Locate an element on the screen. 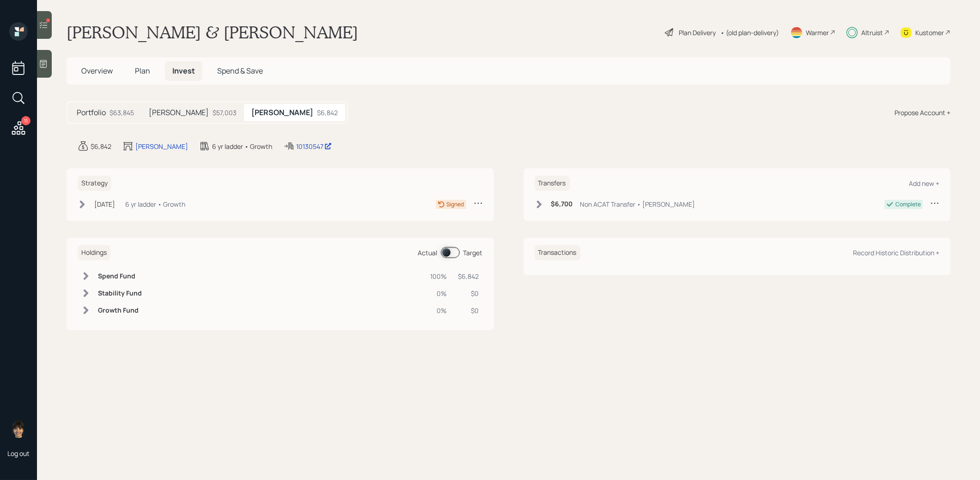 This screenshot has height=480, width=980. h6: Growth Fund is located at coordinates (120, 310).